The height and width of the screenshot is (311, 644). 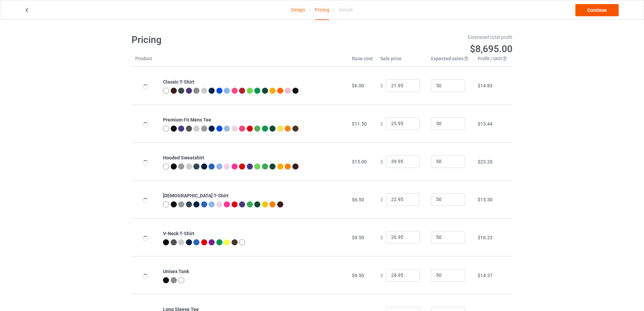 What do you see at coordinates (485, 275) in the screenshot?
I see `span: $14.37` at bounding box center [485, 275].